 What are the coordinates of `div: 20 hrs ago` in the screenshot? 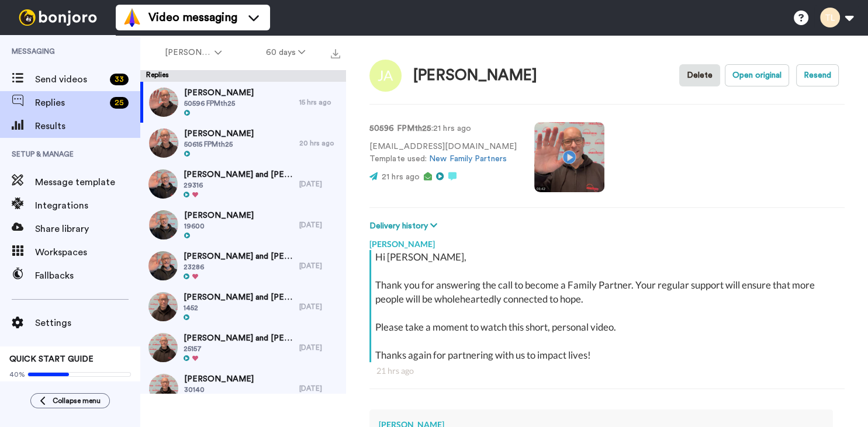 It's located at (320, 143).